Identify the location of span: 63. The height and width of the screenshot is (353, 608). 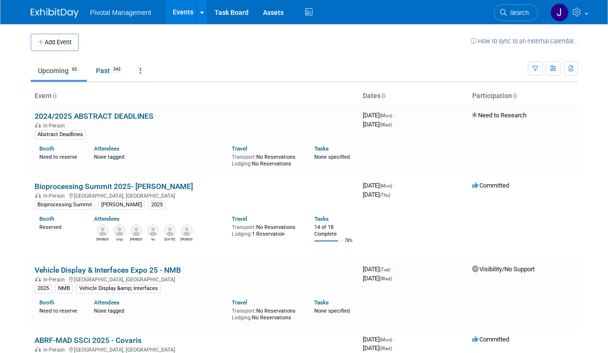
(74, 69).